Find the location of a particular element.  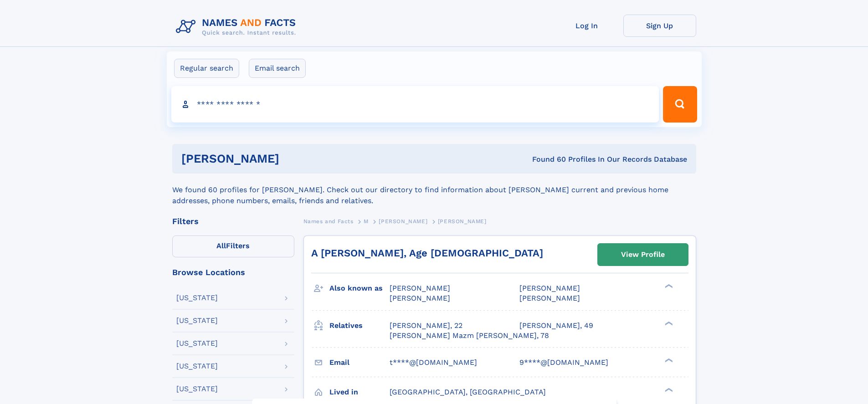

label: Filters is located at coordinates (233, 246).